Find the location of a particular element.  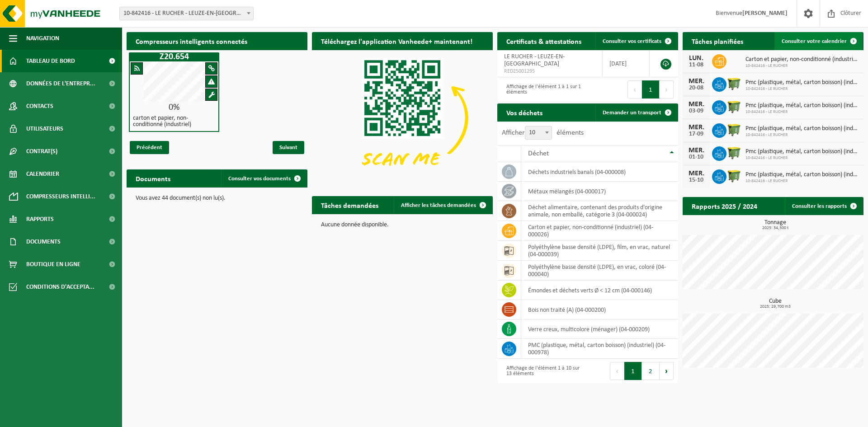

span: Consulter votre calendrier is located at coordinates (814, 41).